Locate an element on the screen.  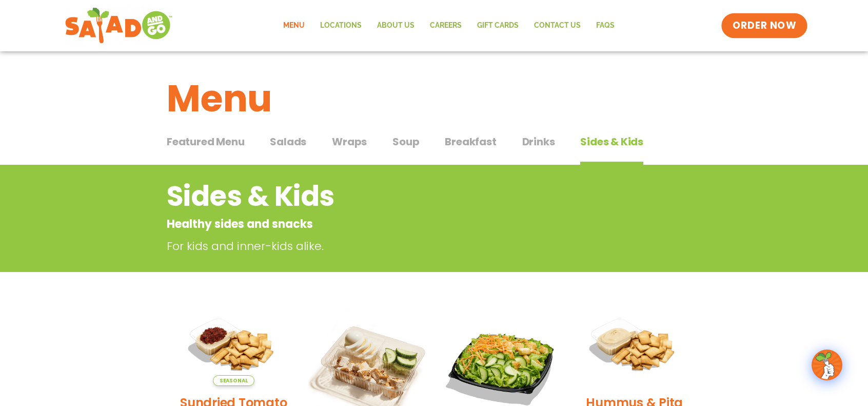
div: Tabbed content is located at coordinates (434, 148).